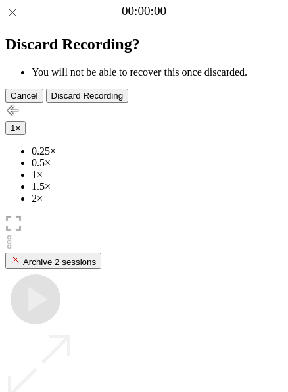  What do you see at coordinates (24, 95) in the screenshot?
I see `button: Cancel` at bounding box center [24, 95].